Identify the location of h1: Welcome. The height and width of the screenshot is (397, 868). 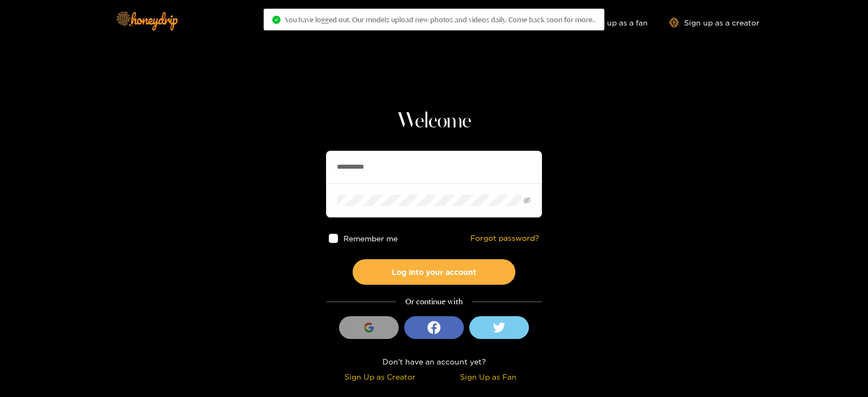
(434, 121).